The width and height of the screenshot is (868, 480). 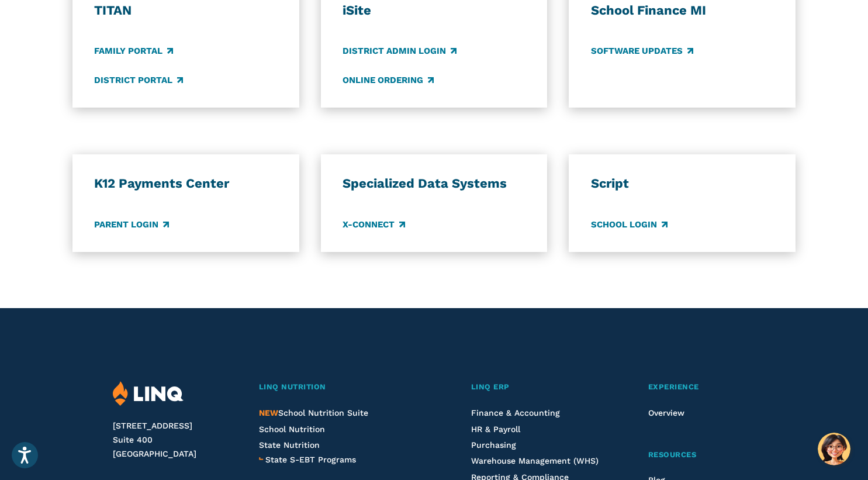 I want to click on h3: School Finance MI, so click(x=682, y=10).